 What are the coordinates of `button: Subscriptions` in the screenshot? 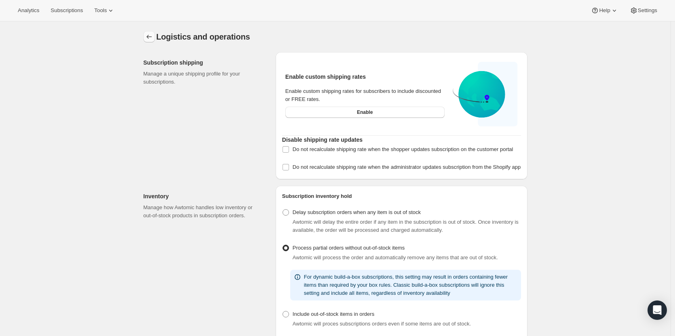 It's located at (67, 11).